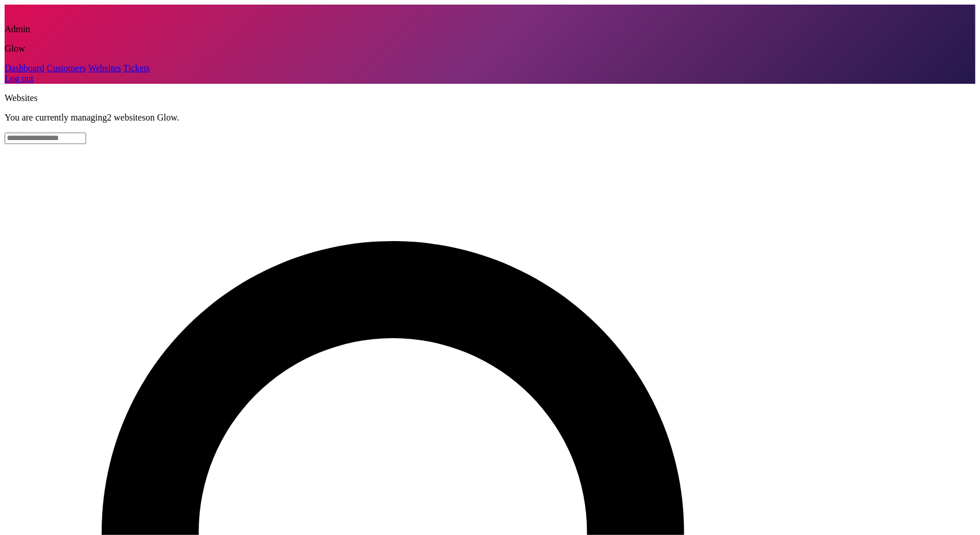 This screenshot has height=535, width=980. Describe the element at coordinates (19, 78) in the screenshot. I see `a: Log out` at that location.